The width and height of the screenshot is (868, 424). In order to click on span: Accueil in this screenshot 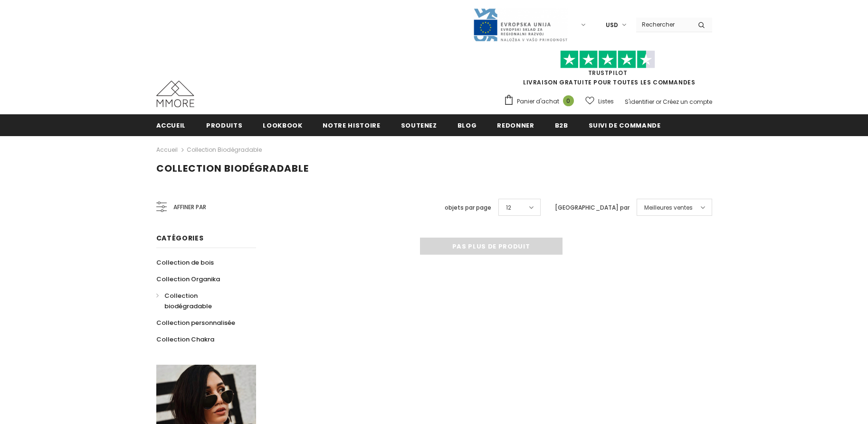, I will do `click(171, 125)`.